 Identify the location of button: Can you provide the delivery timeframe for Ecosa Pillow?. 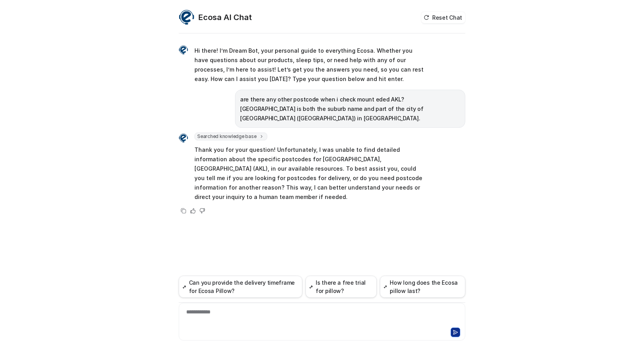
(241, 286).